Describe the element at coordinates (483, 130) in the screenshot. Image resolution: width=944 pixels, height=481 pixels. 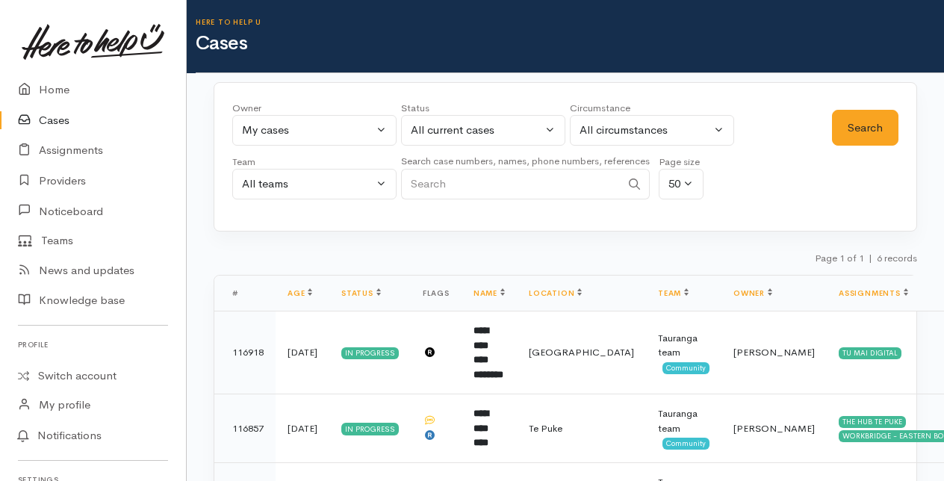
I see `button: All current cases` at that location.